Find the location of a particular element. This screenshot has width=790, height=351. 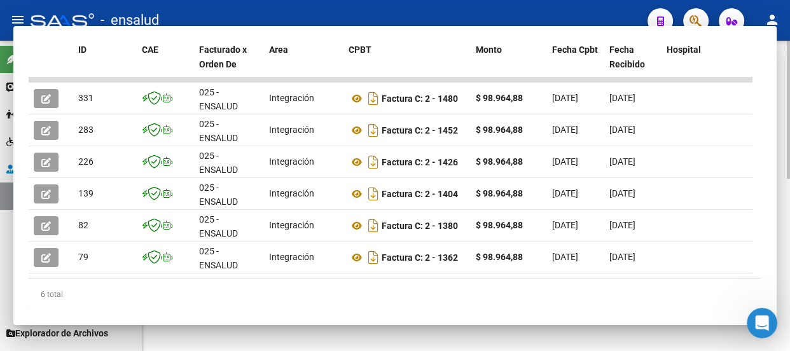

span: 331 is located at coordinates (86, 98).